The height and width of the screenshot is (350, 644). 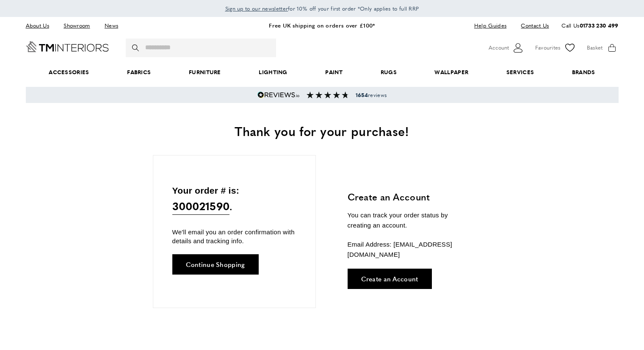 What do you see at coordinates (67, 47) in the screenshot?
I see `a: Go to Home page` at bounding box center [67, 47].